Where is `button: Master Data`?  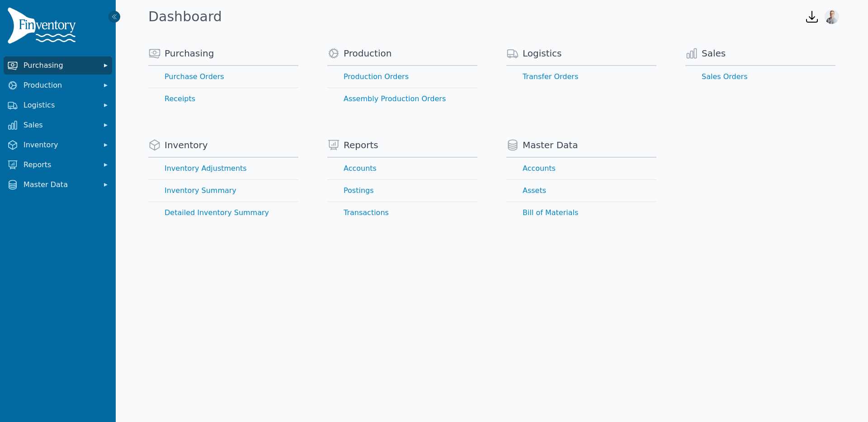
button: Master Data is located at coordinates (58, 185).